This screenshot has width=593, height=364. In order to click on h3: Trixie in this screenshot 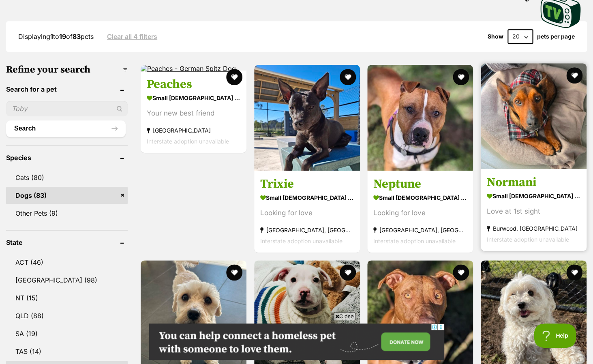, I will do `click(307, 184)`.